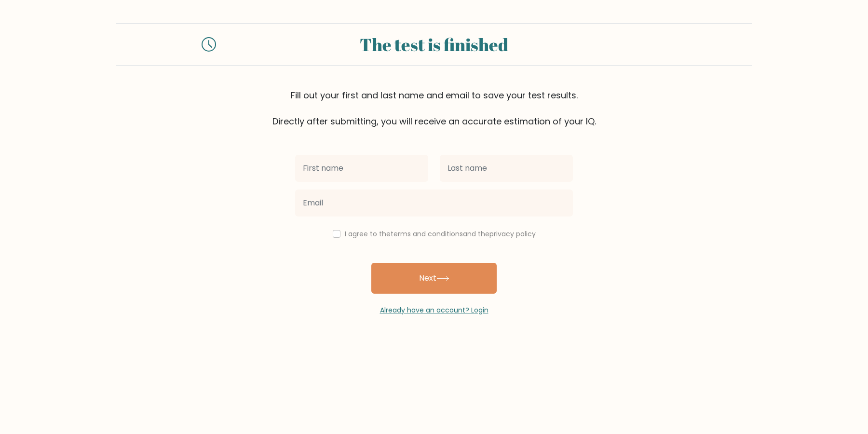 The height and width of the screenshot is (434, 868). I want to click on label: I agree to the and the, so click(440, 234).